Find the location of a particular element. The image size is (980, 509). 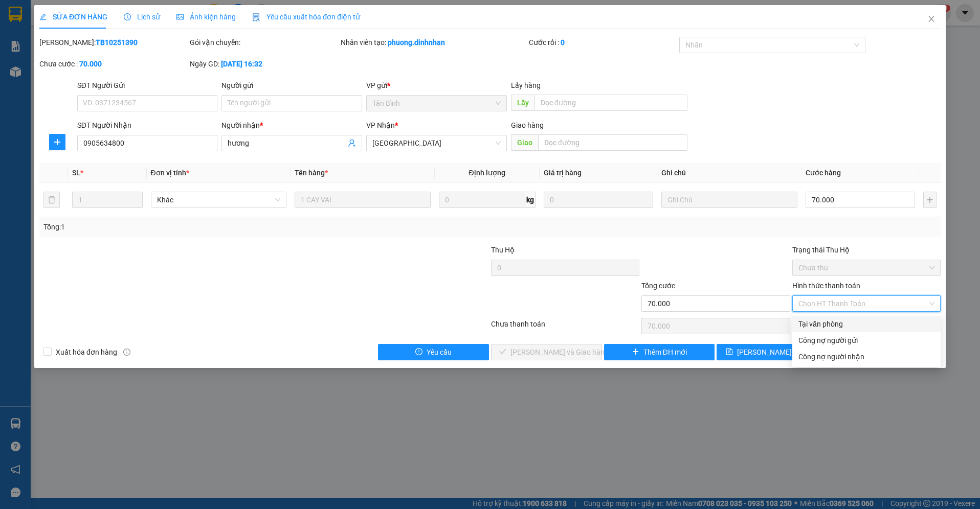

div: Nhân viên tạo: is located at coordinates (434, 43).